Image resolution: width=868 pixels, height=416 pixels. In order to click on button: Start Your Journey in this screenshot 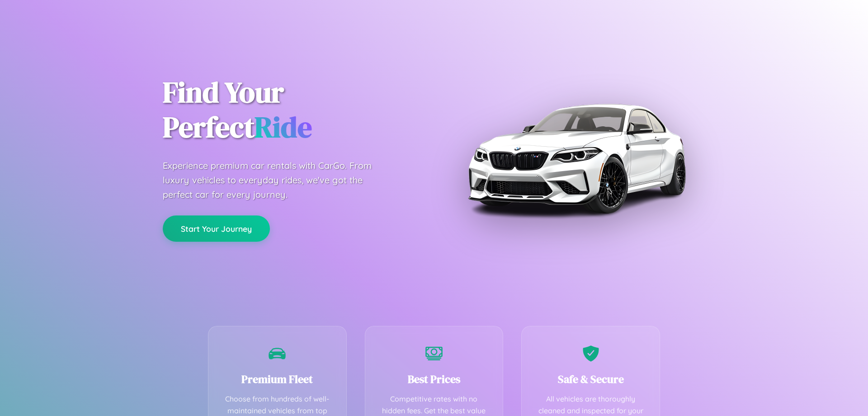, I will do `click(216, 228)`.